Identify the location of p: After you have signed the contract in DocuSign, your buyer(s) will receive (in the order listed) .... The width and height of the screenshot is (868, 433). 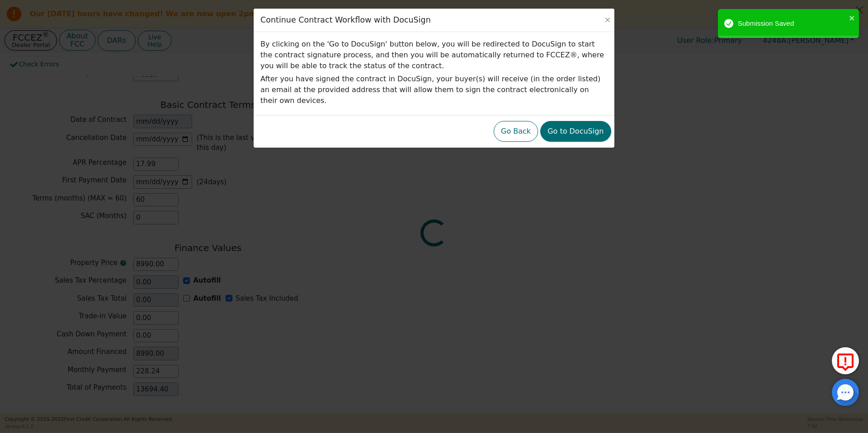
(434, 90).